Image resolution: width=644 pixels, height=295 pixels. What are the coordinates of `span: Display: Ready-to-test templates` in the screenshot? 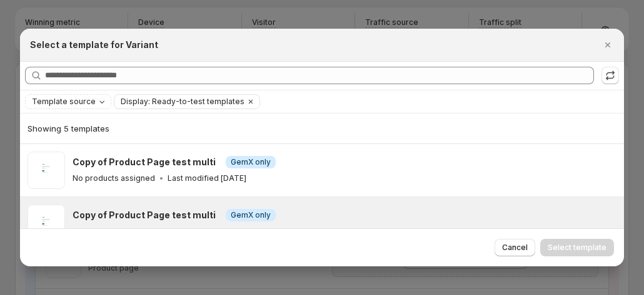 It's located at (183, 102).